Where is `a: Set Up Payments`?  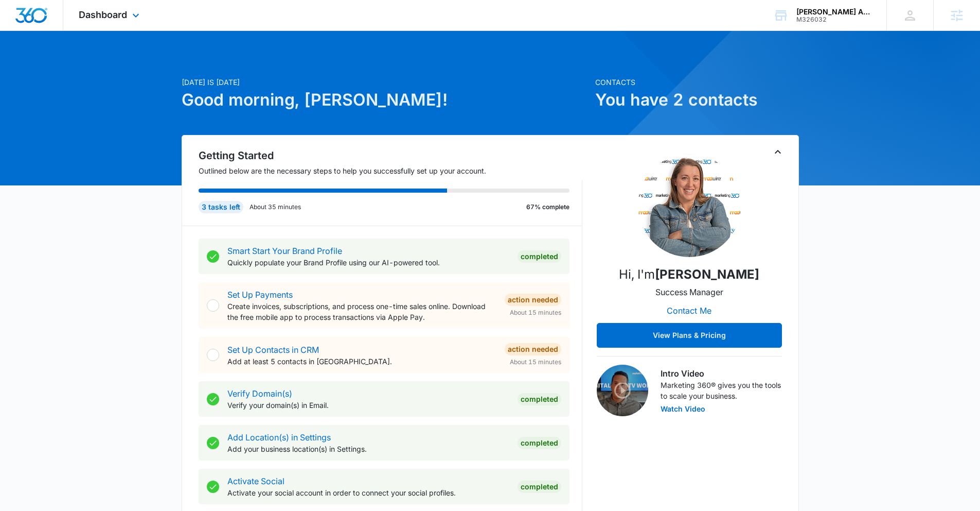
a: Set Up Payments is located at coordinates (260, 294).